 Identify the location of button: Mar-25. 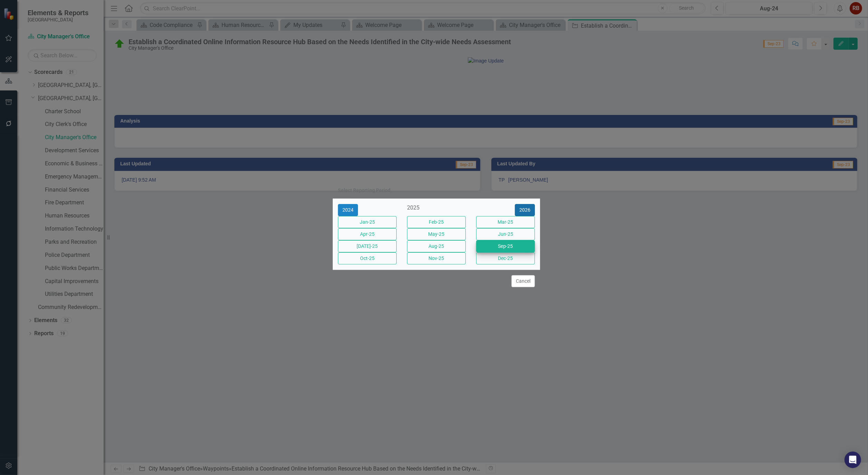
(506, 222).